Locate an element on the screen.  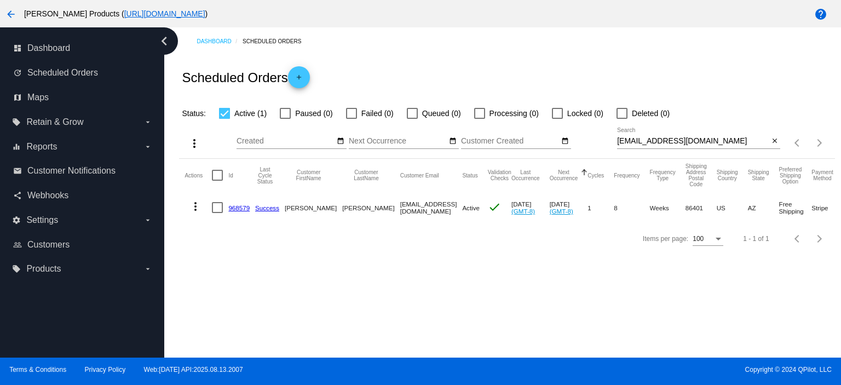
a: Success is located at coordinates (267, 207).